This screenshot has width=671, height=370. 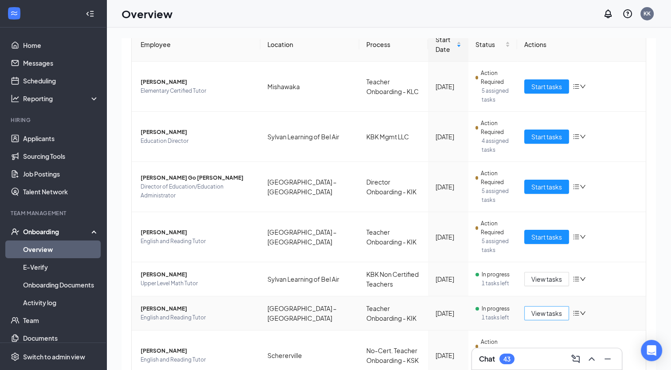 What do you see at coordinates (61, 156) in the screenshot?
I see `a: Sourcing Tools` at bounding box center [61, 156].